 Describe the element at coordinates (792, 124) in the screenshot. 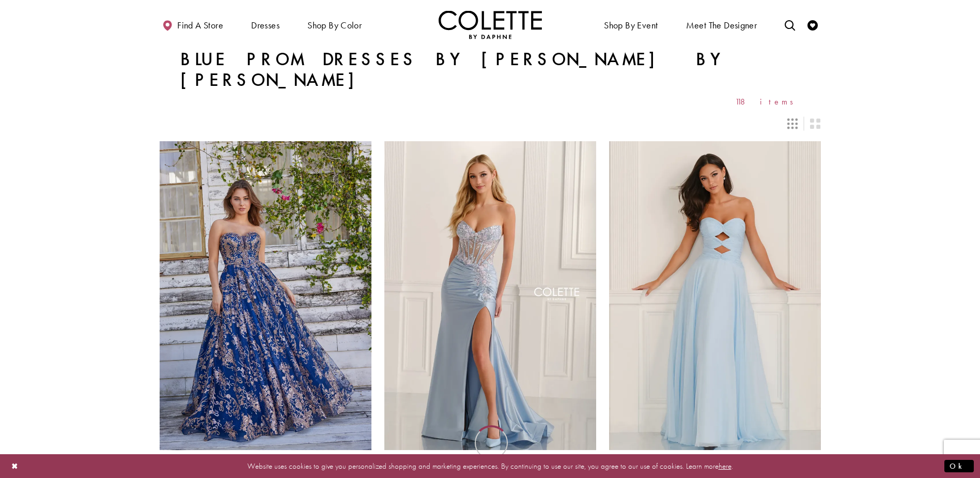

I see `span: Switch layout to 3 columns` at that location.